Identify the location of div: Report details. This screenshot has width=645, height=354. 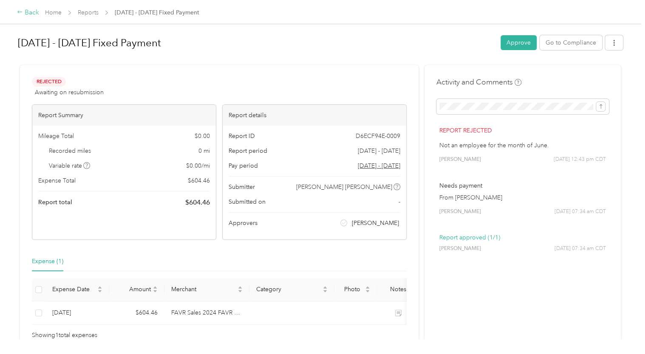
(314, 115).